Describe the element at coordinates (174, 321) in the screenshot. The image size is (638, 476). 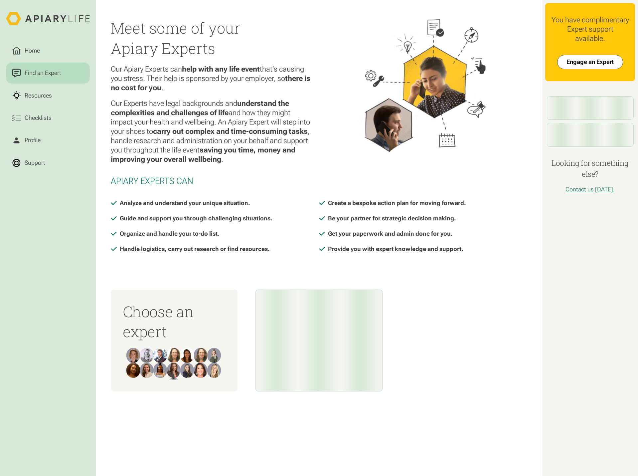
I see `h3: Choose an expert` at that location.